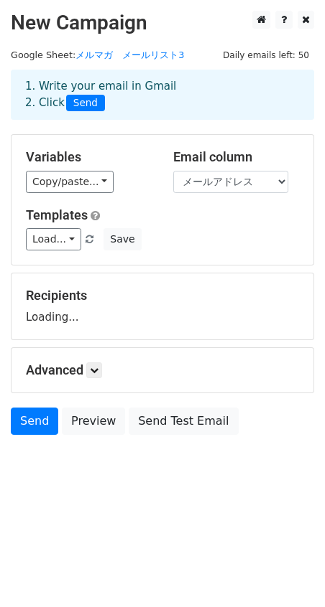  What do you see at coordinates (122, 239) in the screenshot?
I see `button: Save` at bounding box center [122, 239].